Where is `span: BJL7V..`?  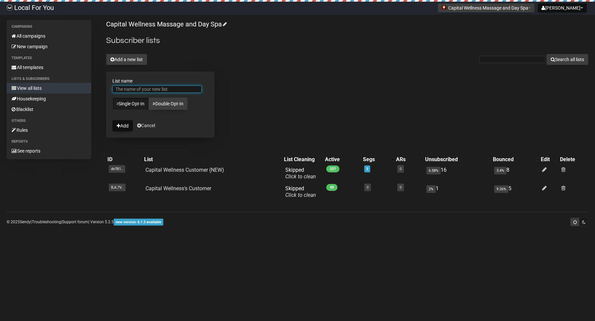
span: BJL7V.. is located at coordinates (117, 188).